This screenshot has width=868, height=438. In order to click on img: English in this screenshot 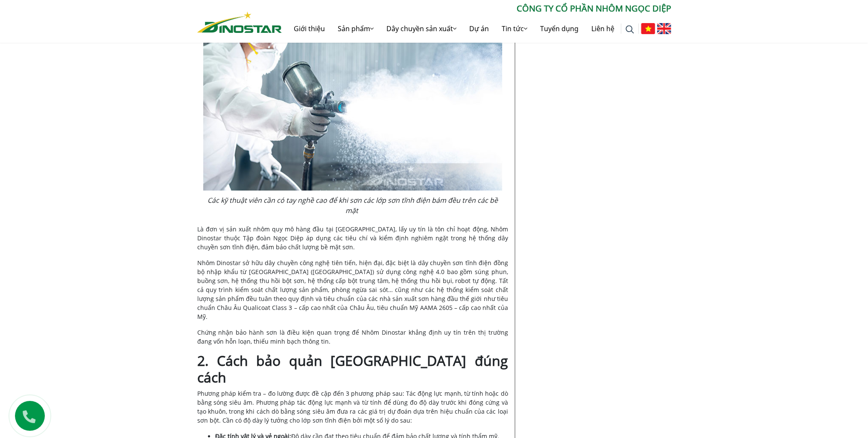, I will do `click(664, 28)`.